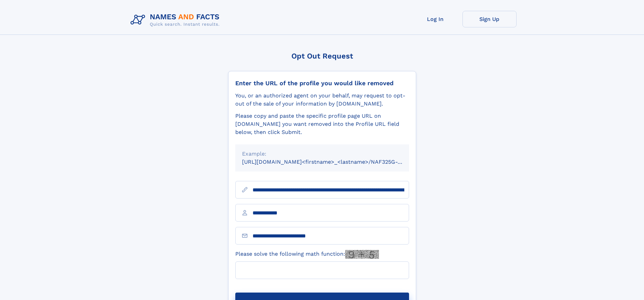 Image resolution: width=644 pixels, height=300 pixels. I want to click on div: You, or an authorized agent on your behalf, may request to opt-out of the sale of your informatio..., so click(322, 100).